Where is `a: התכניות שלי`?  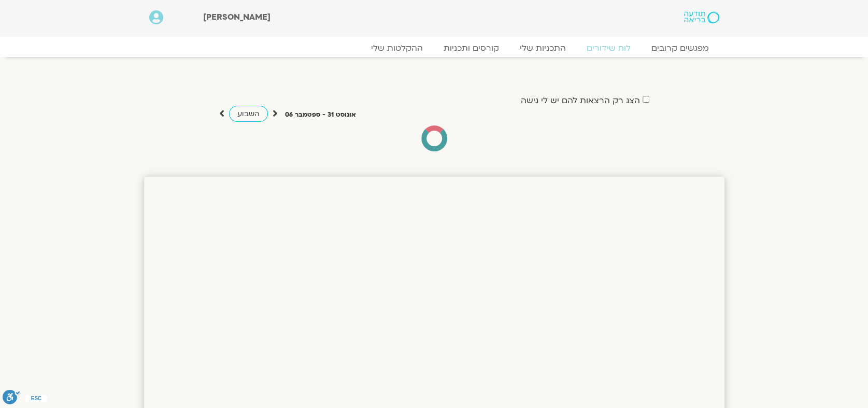
a: התכניות שלי is located at coordinates (542, 48).